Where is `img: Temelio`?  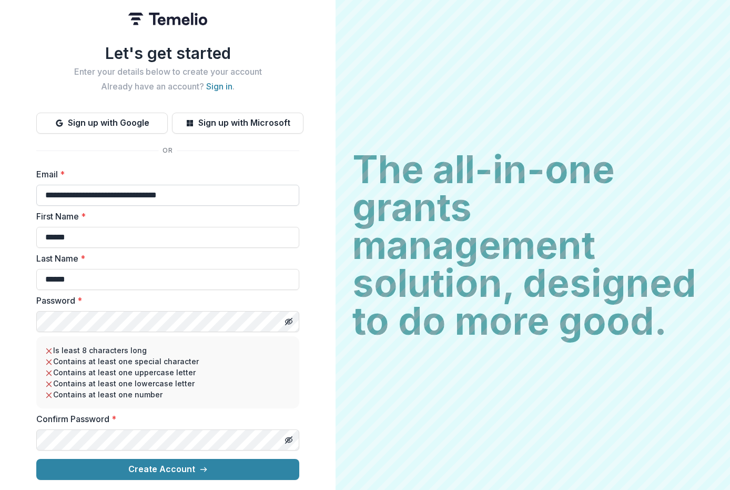 img: Temelio is located at coordinates (168, 19).